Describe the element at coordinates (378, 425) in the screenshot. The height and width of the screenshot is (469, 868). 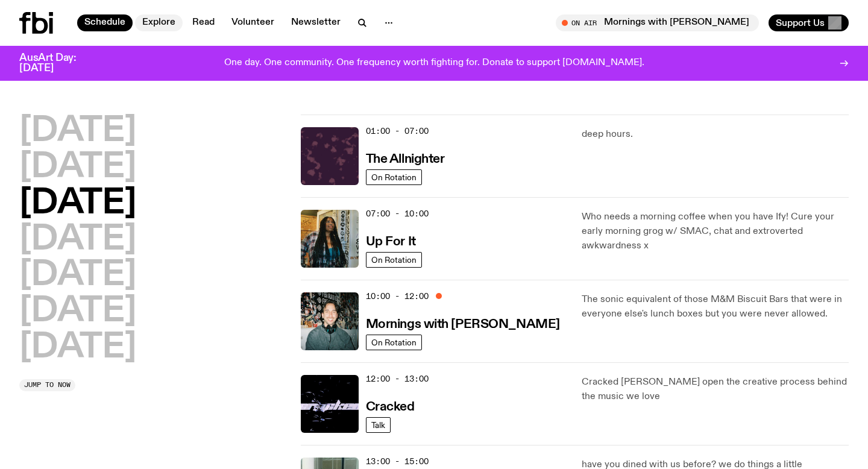
I see `span: Talk` at that location.